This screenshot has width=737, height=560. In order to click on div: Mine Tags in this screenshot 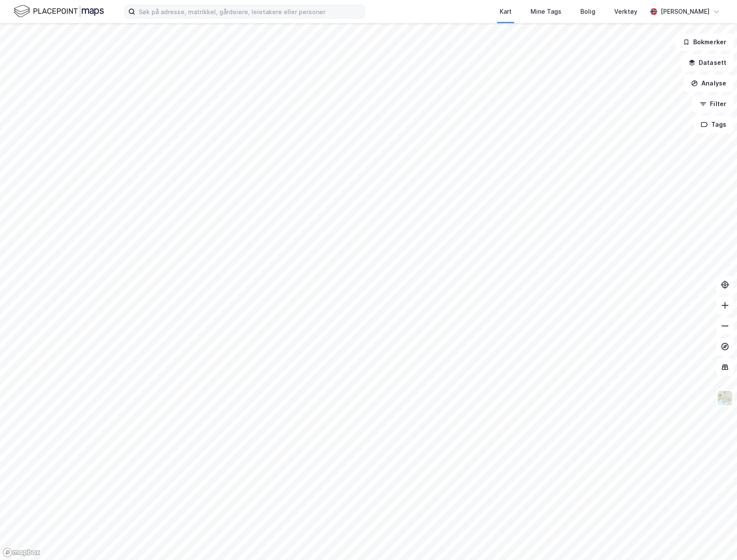, I will do `click(546, 12)`.